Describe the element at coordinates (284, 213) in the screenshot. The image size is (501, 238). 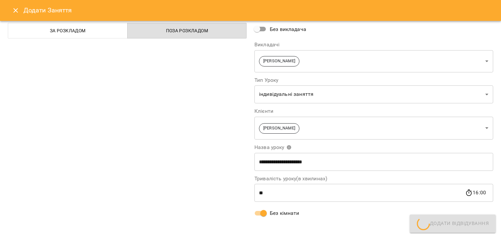
I see `span: Без кімнати` at that location.